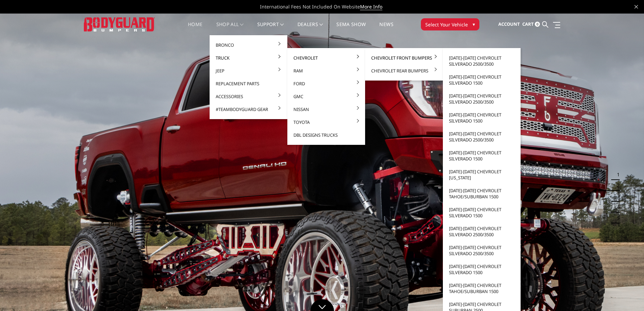 Image resolution: width=644 pixels, height=311 pixels. Describe the element at coordinates (271, 28) in the screenshot. I see `a: Support` at that location.